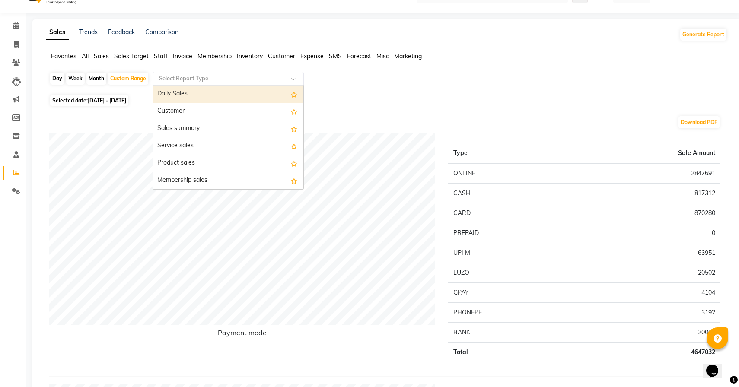 The image size is (739, 387). What do you see at coordinates (242, 335) in the screenshot?
I see `h6: Payment mode` at bounding box center [242, 335].